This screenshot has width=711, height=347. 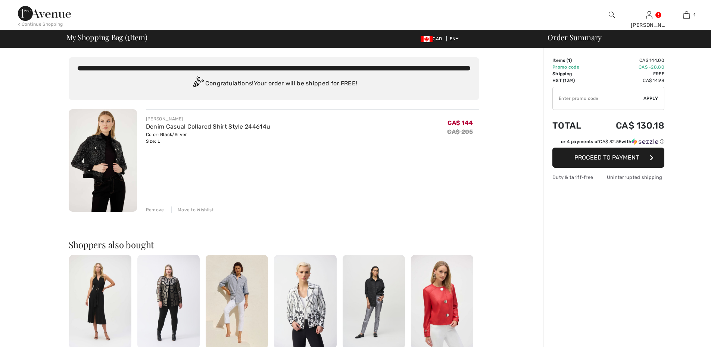 What do you see at coordinates (686, 15) in the screenshot?
I see `img: My Bag` at bounding box center [686, 15].